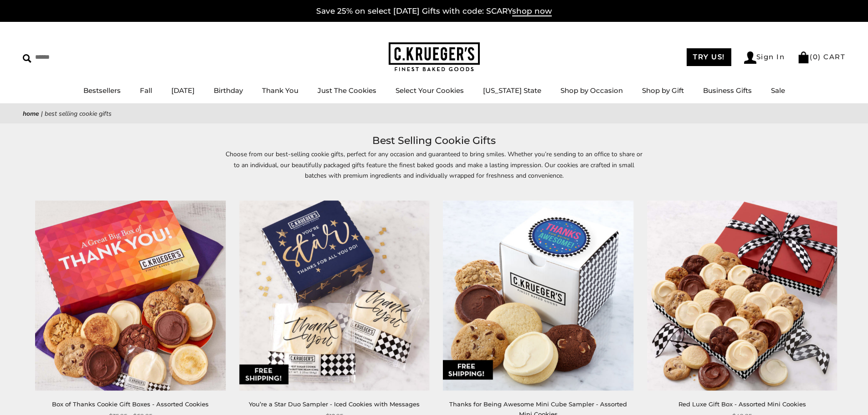  What do you see at coordinates (434, 169) in the screenshot?
I see `p: Choose from our best-selling cookie gifts, perfect for any occasion and guaranteed to bring smile...` at bounding box center [434, 169].